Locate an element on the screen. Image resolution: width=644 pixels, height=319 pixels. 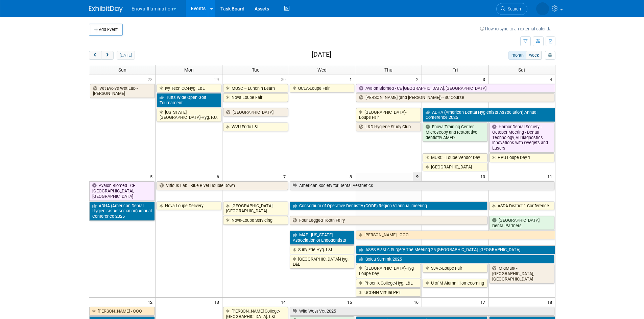
span: Fri is located at coordinates (455, 70).